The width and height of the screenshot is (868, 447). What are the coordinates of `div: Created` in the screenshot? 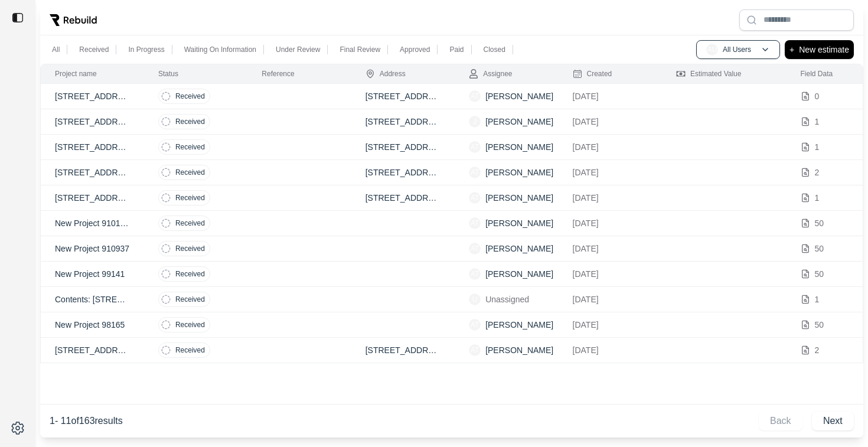 It's located at (593, 74).